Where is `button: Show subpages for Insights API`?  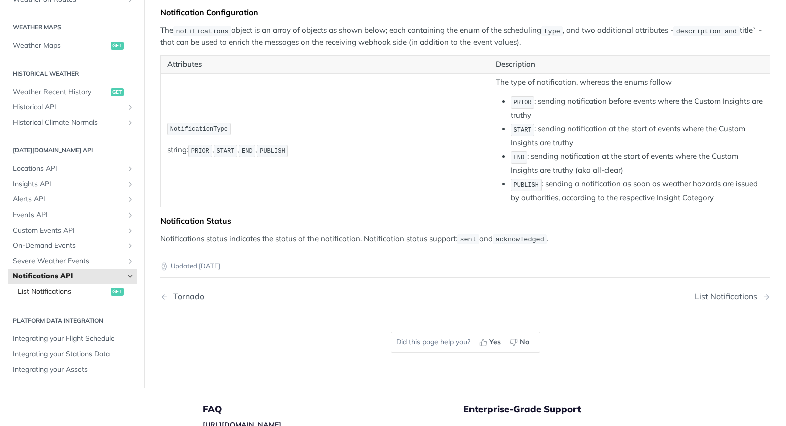 button: Show subpages for Insights API is located at coordinates (130, 184).